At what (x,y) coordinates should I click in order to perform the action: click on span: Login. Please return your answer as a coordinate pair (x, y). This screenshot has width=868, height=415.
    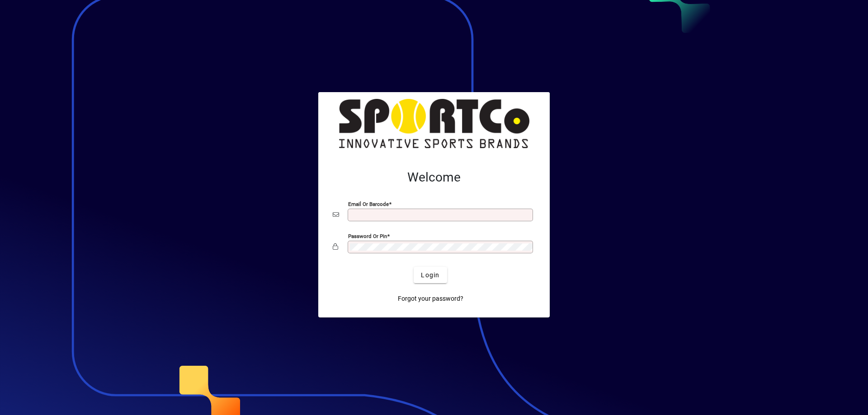
    Looking at the image, I should click on (430, 275).